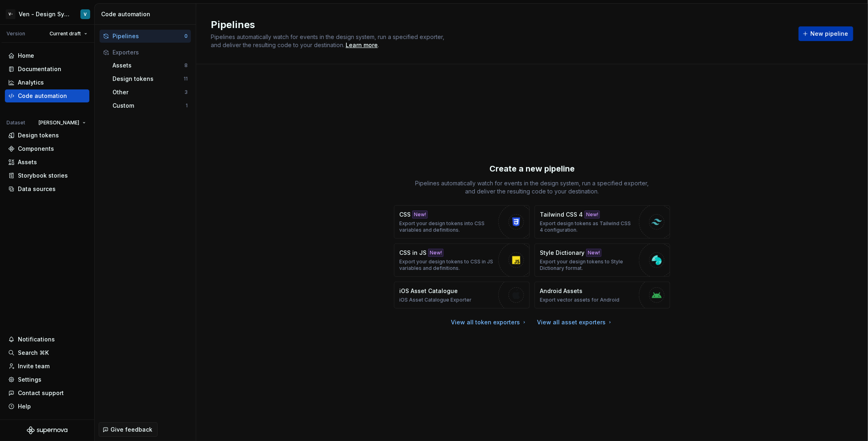 Image resolution: width=868 pixels, height=441 pixels. Describe the element at coordinates (561, 291) in the screenshot. I see `p: Android Assets` at that location.